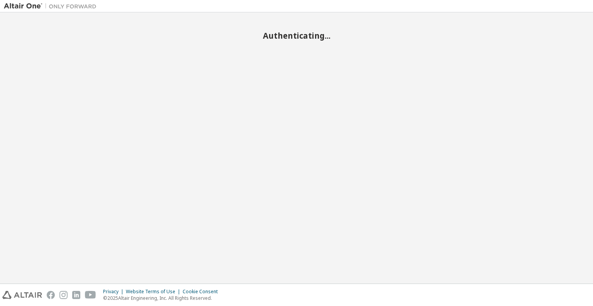 This screenshot has width=593, height=306. I want to click on img: instagram.svg, so click(63, 294).